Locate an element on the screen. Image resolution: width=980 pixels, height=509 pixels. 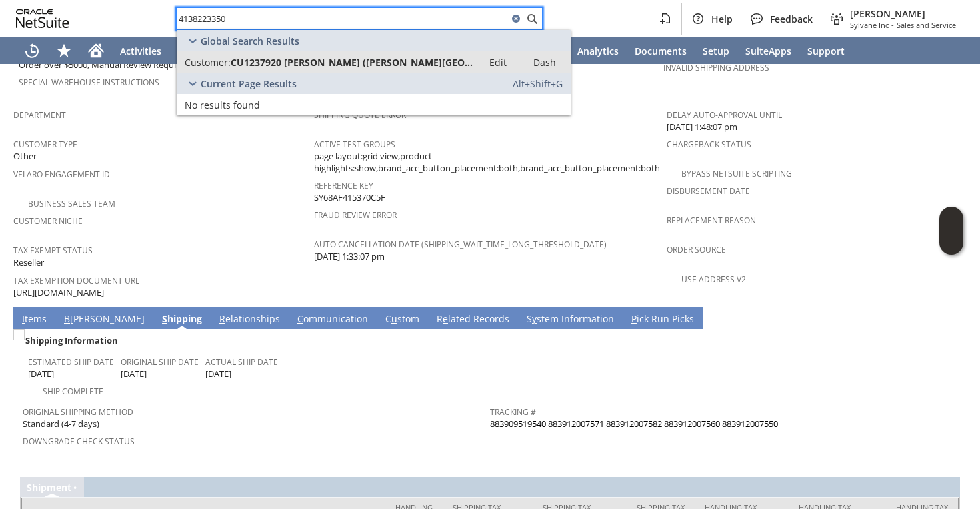
a: Custom is located at coordinates (402, 320).